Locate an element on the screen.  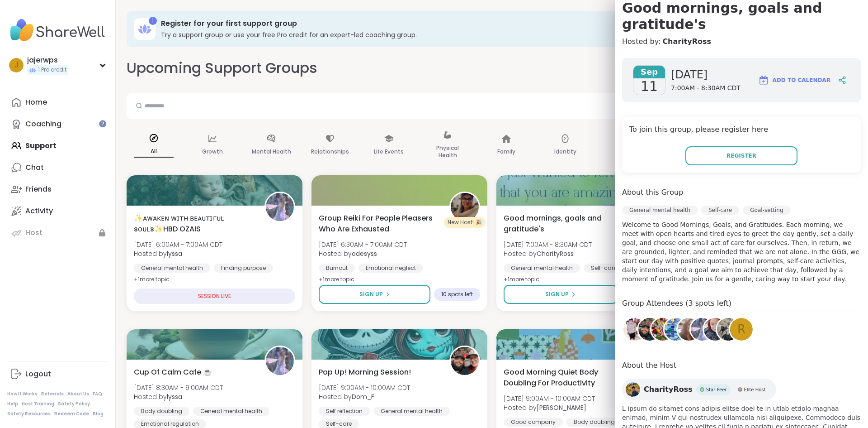
a: Host Training is located at coordinates (38, 404).